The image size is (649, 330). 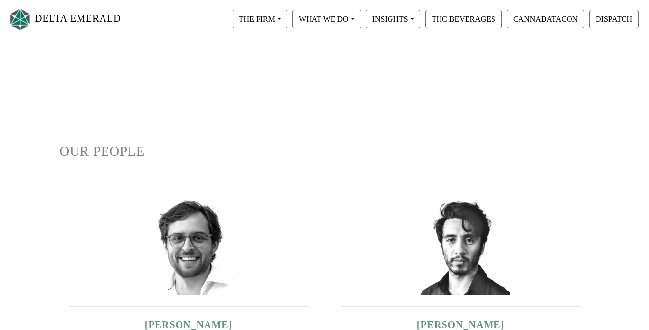 I want to click on button: INSIGHTS, so click(x=393, y=19).